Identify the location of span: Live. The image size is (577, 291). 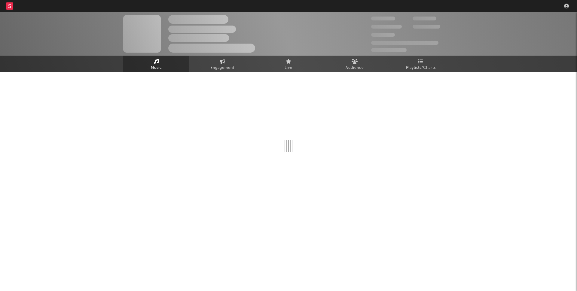
(289, 68).